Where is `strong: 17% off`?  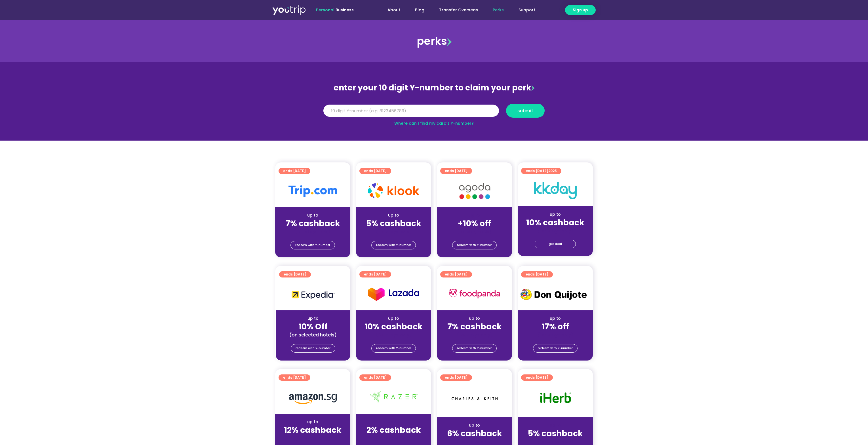
strong: 17% off is located at coordinates (555, 327).